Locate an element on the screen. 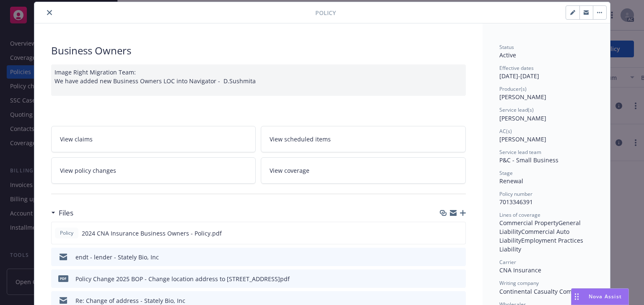  span: Status is located at coordinates (506, 47).